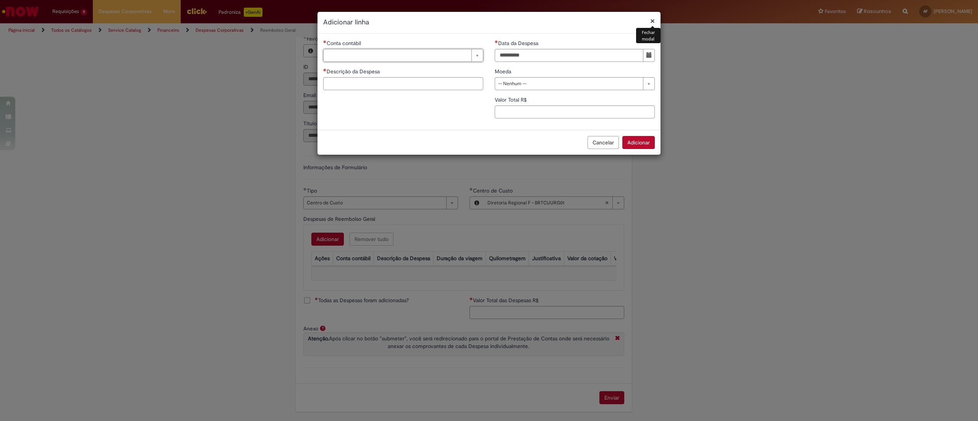  Describe the element at coordinates (403, 84) in the screenshot. I see `input: Descrição da Despesa` at that location.